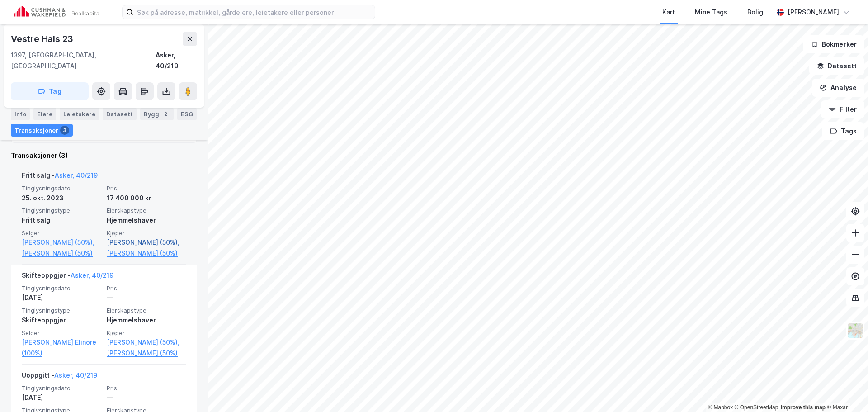 This screenshot has width=868, height=412. What do you see at coordinates (166, 114) in the screenshot?
I see `div: 2` at bounding box center [166, 114].